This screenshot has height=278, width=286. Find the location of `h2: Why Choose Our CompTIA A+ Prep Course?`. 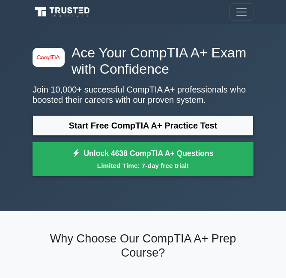

h2: Why Choose Our CompTIA A+ Prep Course? is located at coordinates (143, 245).